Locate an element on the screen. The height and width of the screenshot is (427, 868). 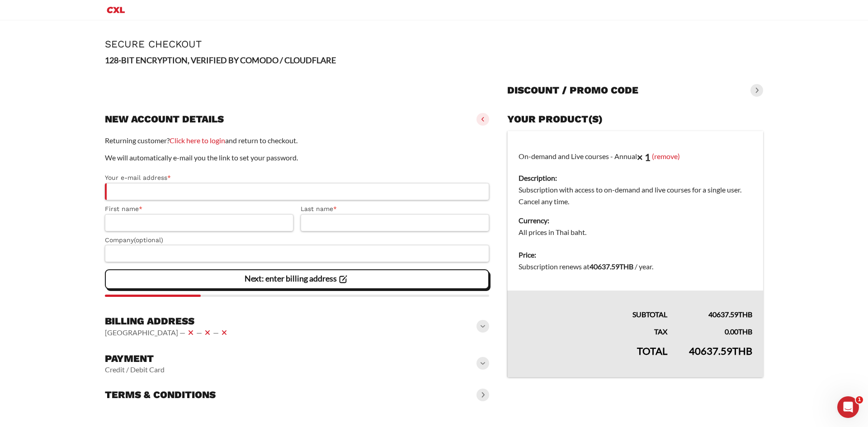
a: (remove) is located at coordinates (666, 155).